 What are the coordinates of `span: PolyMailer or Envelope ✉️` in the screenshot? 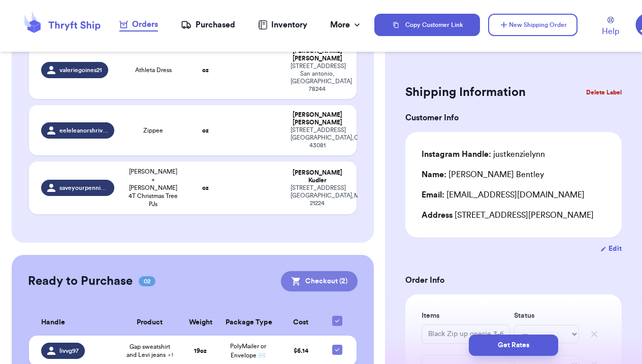 It's located at (248, 351).